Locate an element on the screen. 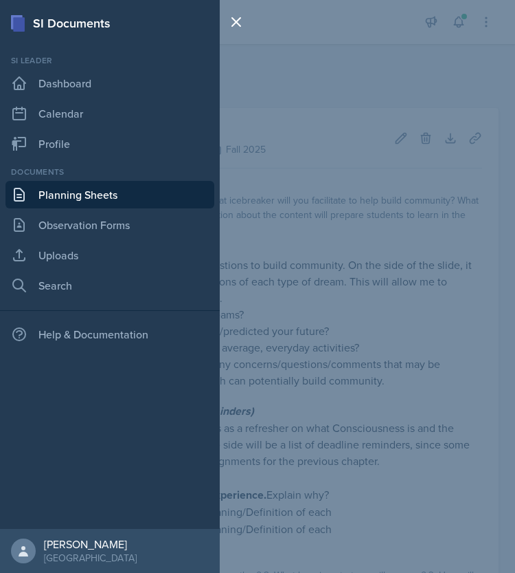  a: Profile is located at coordinates (110, 144).